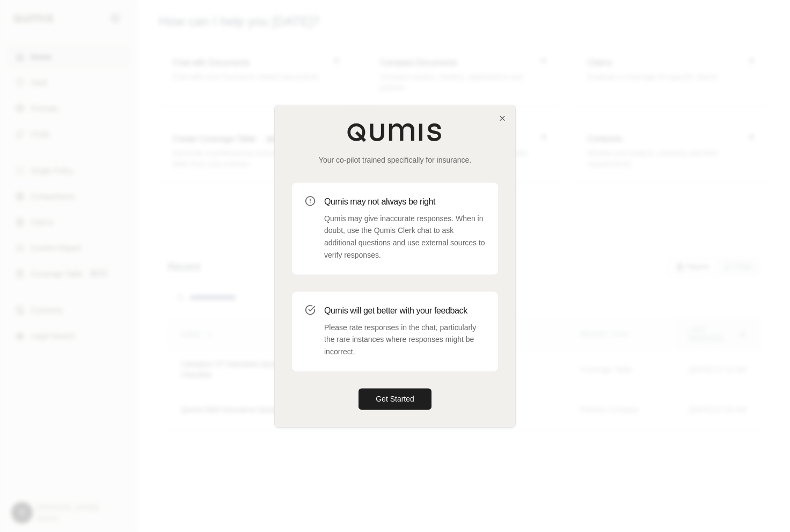  What do you see at coordinates (395, 398) in the screenshot?
I see `button: Get Started` at bounding box center [395, 398].